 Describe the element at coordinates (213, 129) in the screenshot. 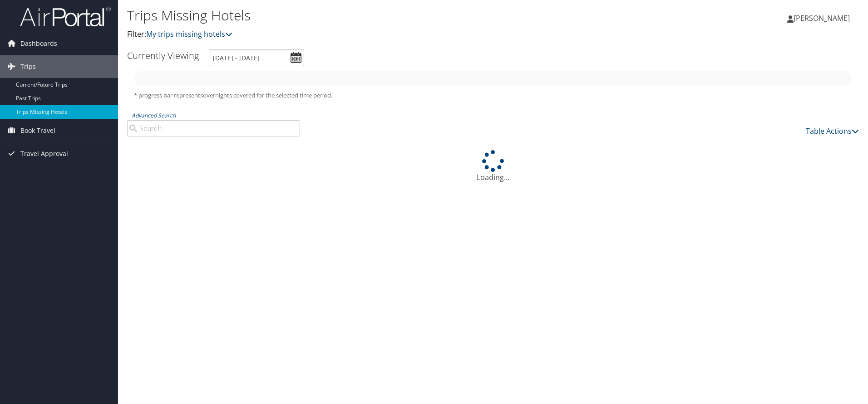

I see `input: Advanced Search` at that location.